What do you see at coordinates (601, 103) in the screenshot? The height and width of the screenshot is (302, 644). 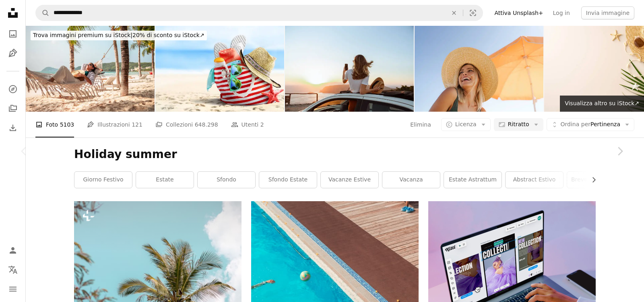 I see `span: Visualizza altro su iStock ↗` at bounding box center [601, 103].